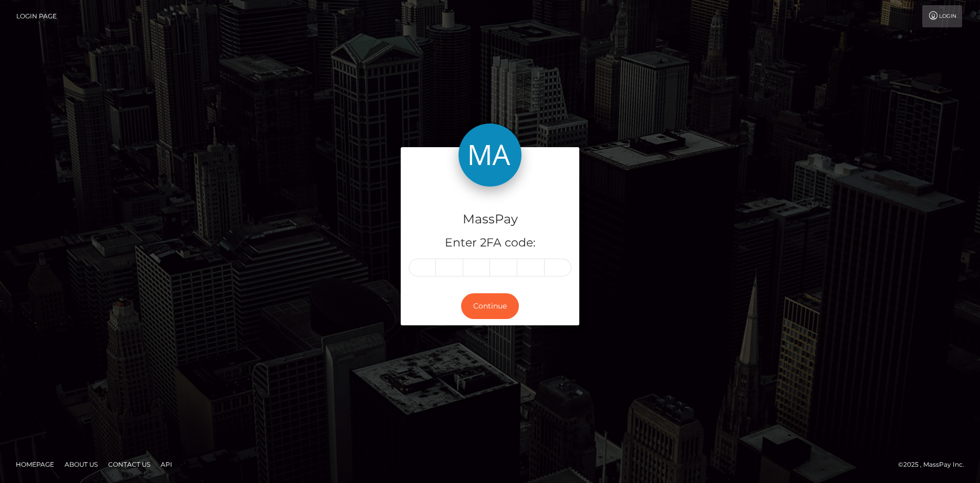 Image resolution: width=980 pixels, height=483 pixels. Describe the element at coordinates (490, 155) in the screenshot. I see `img: MassPay` at that location.